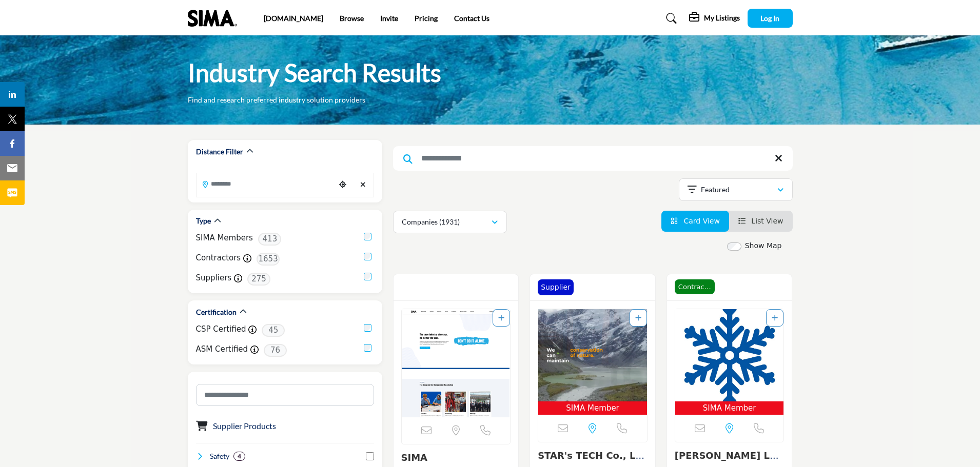  Describe the element at coordinates (729, 355) in the screenshot. I see `img: MANZO'S LAWN CARE & SNOW REMOVAL LLC` at that location.